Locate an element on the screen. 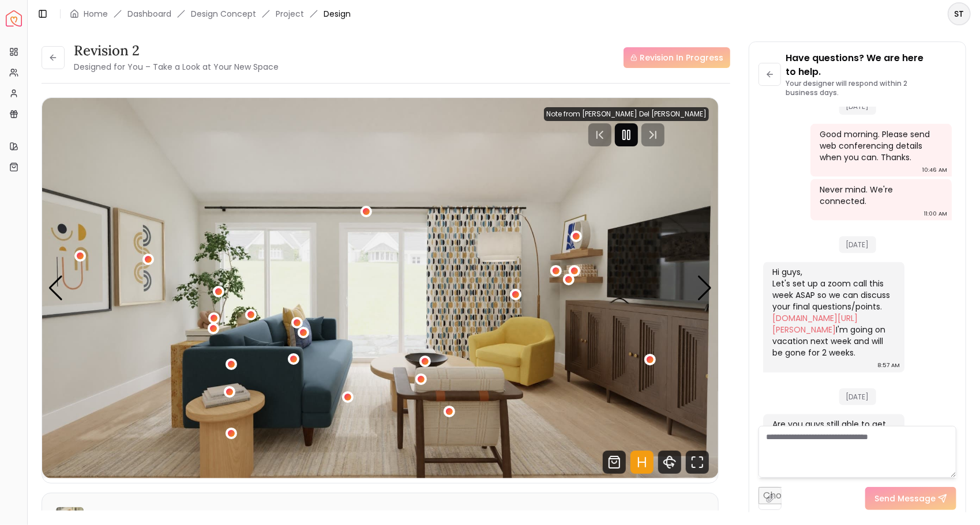 This screenshot has height=525, width=980. a: Project is located at coordinates (289, 14).